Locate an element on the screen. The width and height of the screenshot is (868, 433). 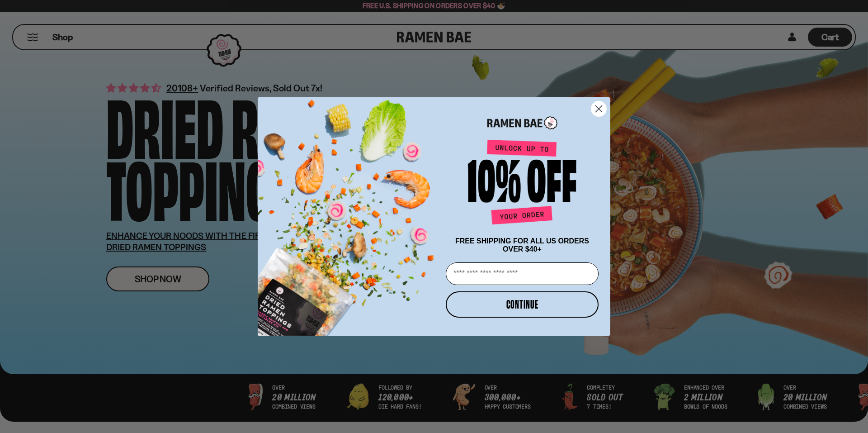
img: Ramen Bae Logo is located at coordinates (522, 123).